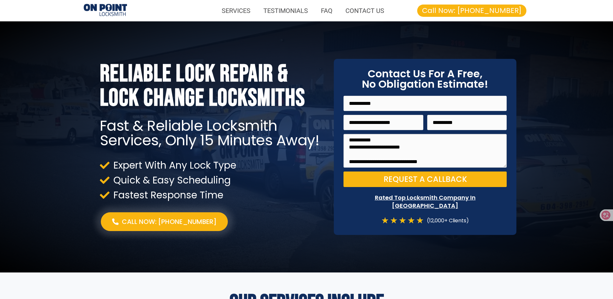 This screenshot has width=613, height=299. What do you see at coordinates (447, 220) in the screenshot?
I see `div: (12,000+ Clients)` at bounding box center [447, 220].